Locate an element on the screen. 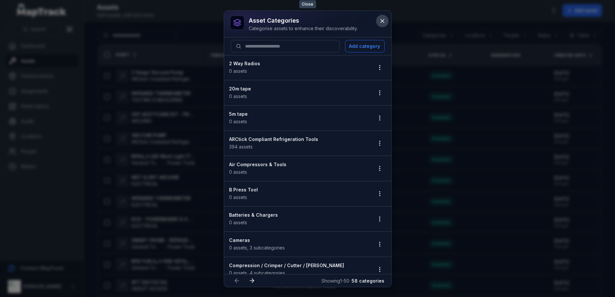 This screenshot has height=297, width=615. strong: Batteries & Chargers is located at coordinates (298, 215).